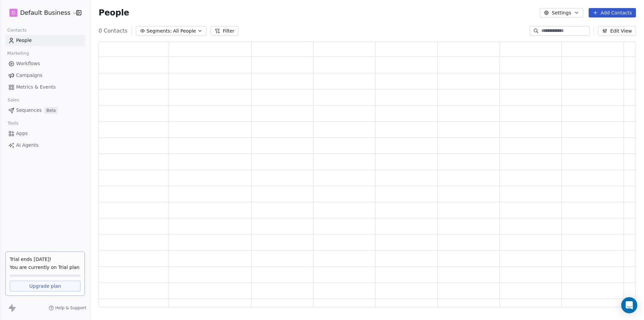 The width and height of the screenshot is (644, 320). Describe the element at coordinates (40, 12) in the screenshot. I see `button: DDefault Business` at that location.